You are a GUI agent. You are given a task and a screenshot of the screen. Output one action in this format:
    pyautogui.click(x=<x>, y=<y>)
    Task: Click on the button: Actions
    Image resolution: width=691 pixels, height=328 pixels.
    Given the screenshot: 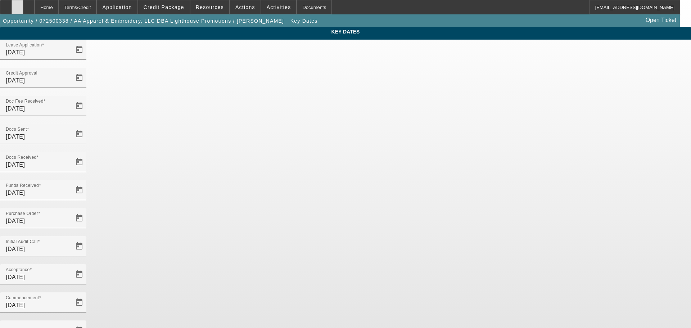 What is the action you would take?
    pyautogui.click(x=245, y=7)
    